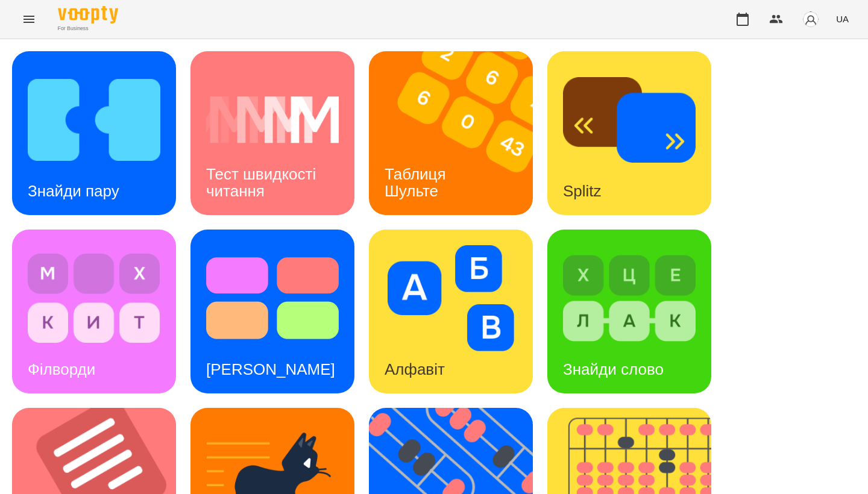 Image resolution: width=868 pixels, height=494 pixels. Describe the element at coordinates (94, 312) in the screenshot. I see `a: ФілвордиФілворди` at that location.